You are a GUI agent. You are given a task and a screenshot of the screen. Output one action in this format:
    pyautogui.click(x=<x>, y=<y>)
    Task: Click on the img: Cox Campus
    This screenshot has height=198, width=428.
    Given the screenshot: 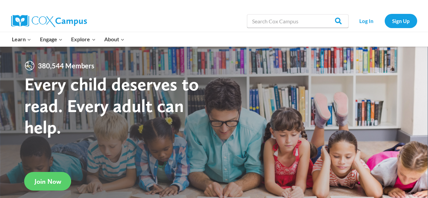 What is the action you would take?
    pyautogui.click(x=49, y=21)
    